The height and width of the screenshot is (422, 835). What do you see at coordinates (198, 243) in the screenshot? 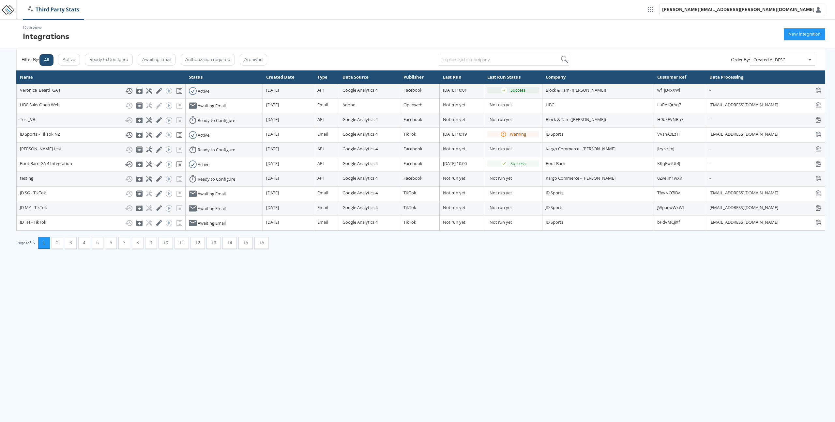
I see `button: 12` at bounding box center [198, 243].